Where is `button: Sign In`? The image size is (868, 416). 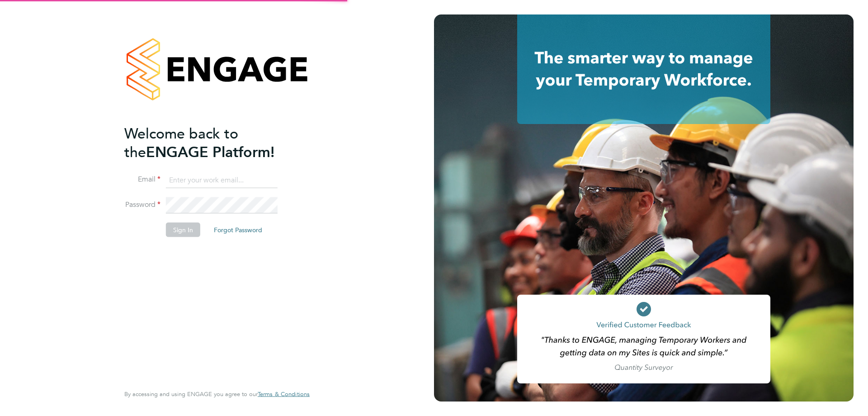 button: Sign In is located at coordinates (183, 230).